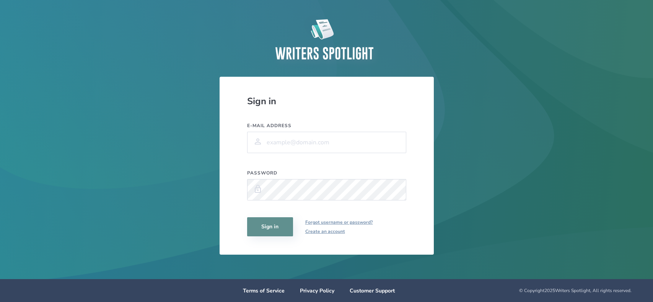  Describe the element at coordinates (326, 126) in the screenshot. I see `label: E-mail address` at that location.